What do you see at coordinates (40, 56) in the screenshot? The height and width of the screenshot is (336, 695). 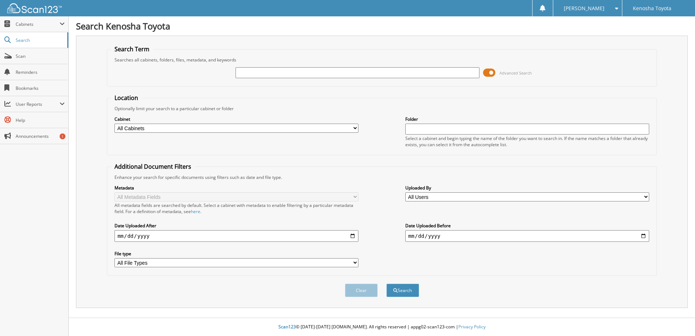 I see `span: Scan` at bounding box center [40, 56].